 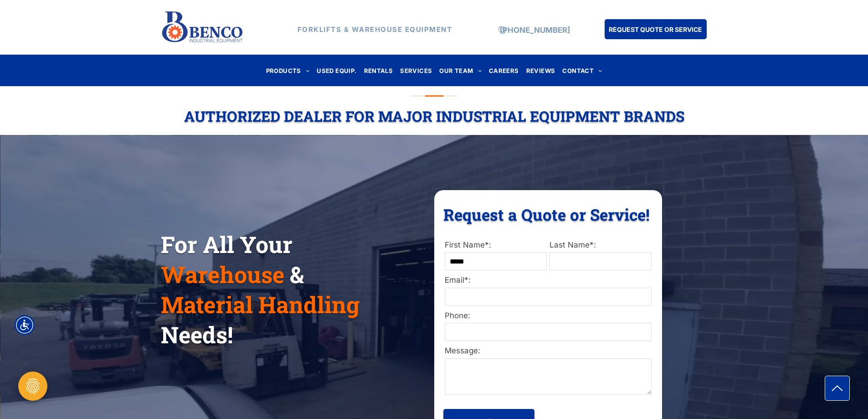 I want to click on a: CAREERS, so click(x=504, y=71).